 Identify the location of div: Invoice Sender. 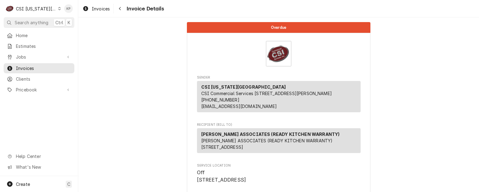
(279, 95).